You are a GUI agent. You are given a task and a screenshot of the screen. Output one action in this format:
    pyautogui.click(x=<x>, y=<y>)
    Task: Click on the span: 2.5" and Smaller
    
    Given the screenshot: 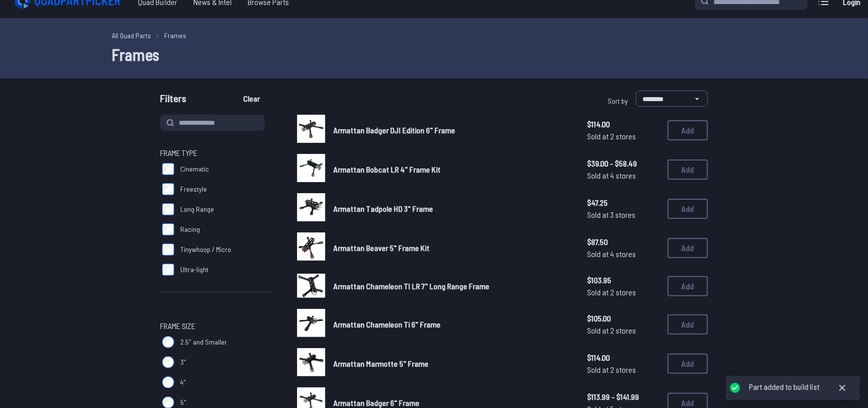 What is the action you would take?
    pyautogui.click(x=203, y=342)
    